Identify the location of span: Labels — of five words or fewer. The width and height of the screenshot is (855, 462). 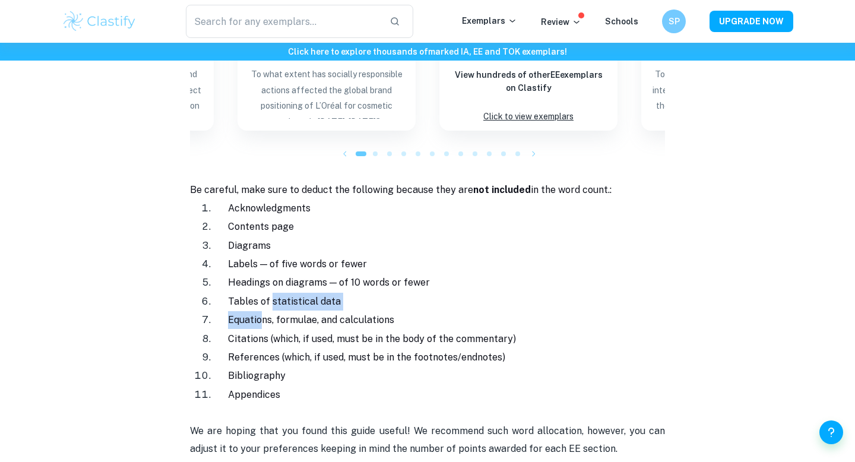
(297, 263).